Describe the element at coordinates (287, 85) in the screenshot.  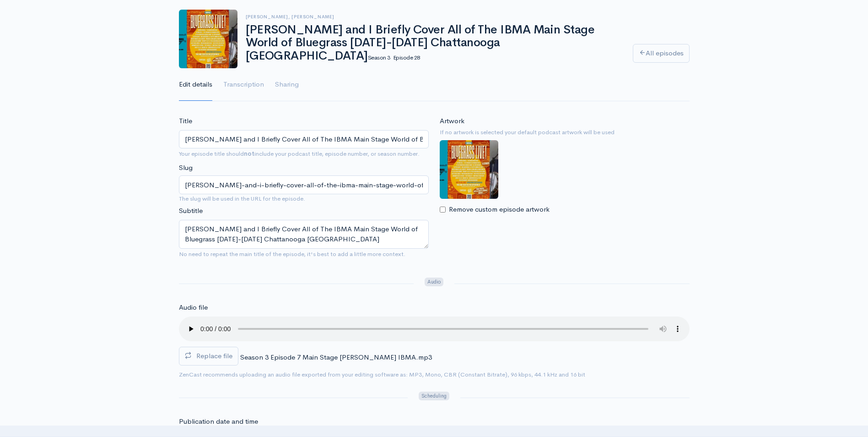
I see `a: Sharing` at that location.